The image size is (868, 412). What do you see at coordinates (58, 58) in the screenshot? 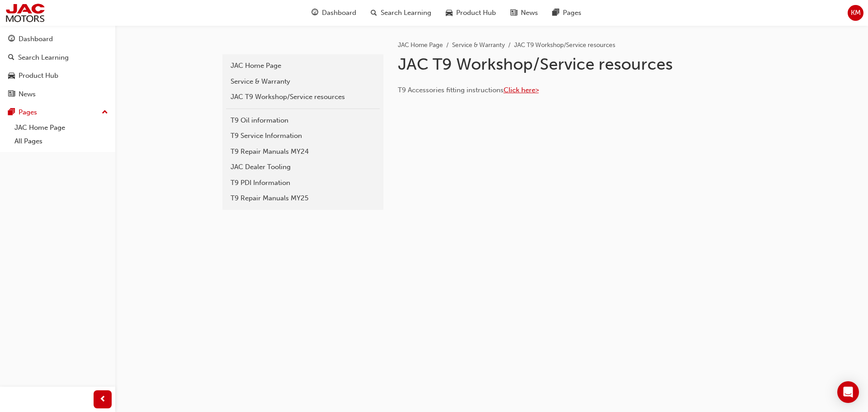
I see `a: Search Learning` at bounding box center [58, 58].